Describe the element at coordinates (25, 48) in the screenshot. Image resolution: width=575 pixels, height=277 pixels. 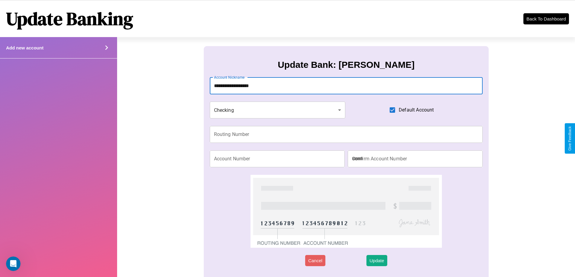
I see `h4: Add new account` at that location.